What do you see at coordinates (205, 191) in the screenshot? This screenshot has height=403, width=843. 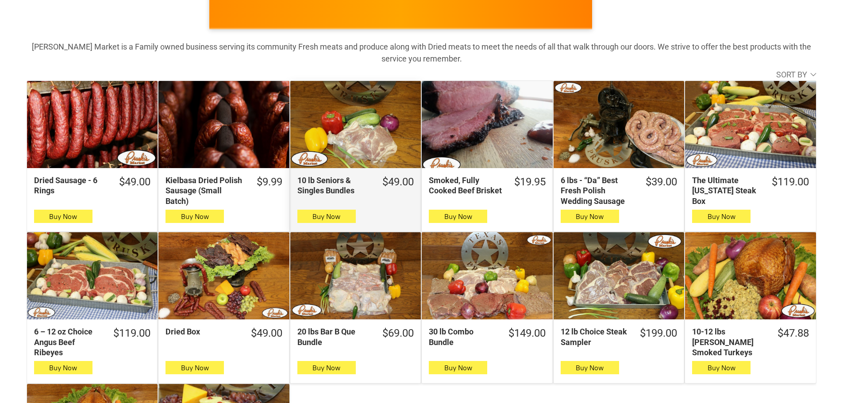 I see `div: Kielbasa Dried Polish Sausage (Small Batch)` at bounding box center [205, 191].